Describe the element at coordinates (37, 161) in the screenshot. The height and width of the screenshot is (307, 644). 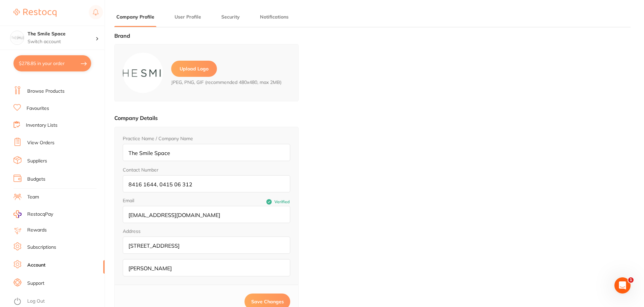
I see `a: Suppliers` at that location.